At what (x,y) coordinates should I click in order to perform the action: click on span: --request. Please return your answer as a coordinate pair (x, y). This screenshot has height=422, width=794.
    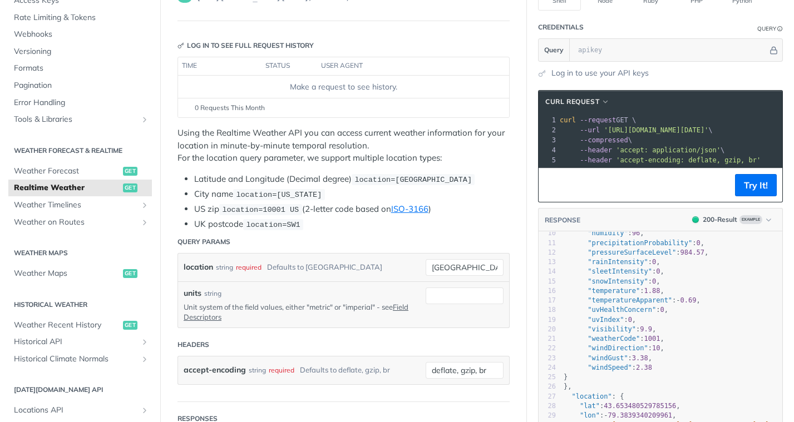
    Looking at the image, I should click on (598, 120).